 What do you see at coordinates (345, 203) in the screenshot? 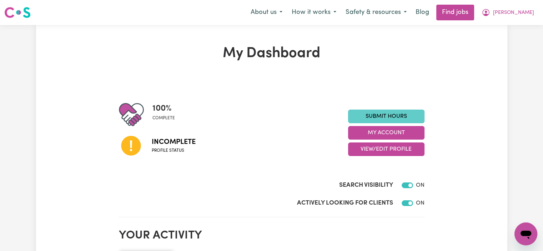
I see `label: Actively Looking for Clients` at bounding box center [345, 203].